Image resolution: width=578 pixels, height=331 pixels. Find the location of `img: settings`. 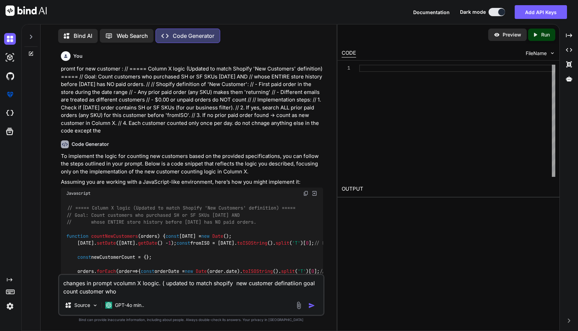

img: settings is located at coordinates (10, 306).